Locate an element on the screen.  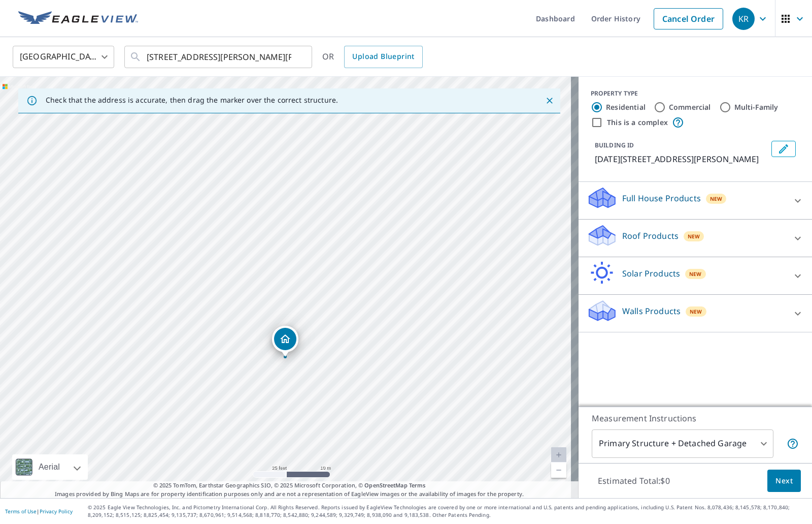
a: Terms of Use is located at coordinates (21, 511).